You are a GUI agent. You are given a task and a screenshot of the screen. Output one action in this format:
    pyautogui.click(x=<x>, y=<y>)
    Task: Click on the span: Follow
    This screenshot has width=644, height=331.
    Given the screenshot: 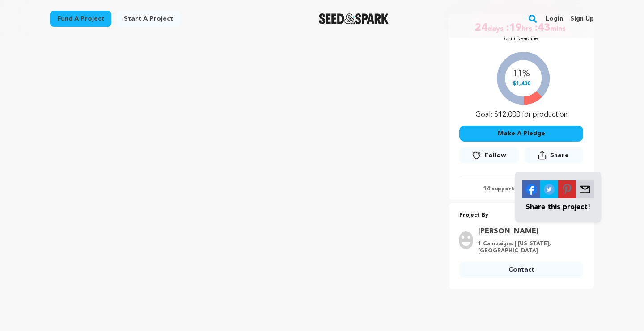 What is the action you would take?
    pyautogui.click(x=496, y=156)
    